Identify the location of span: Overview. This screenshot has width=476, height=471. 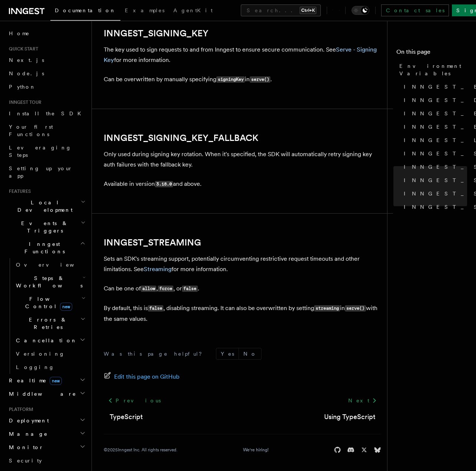
(54, 265).